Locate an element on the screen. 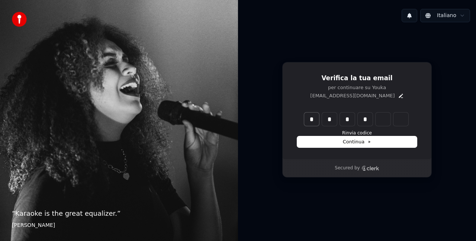  p: “ Karaoke is the great equalizer. ” is located at coordinates (119, 214).